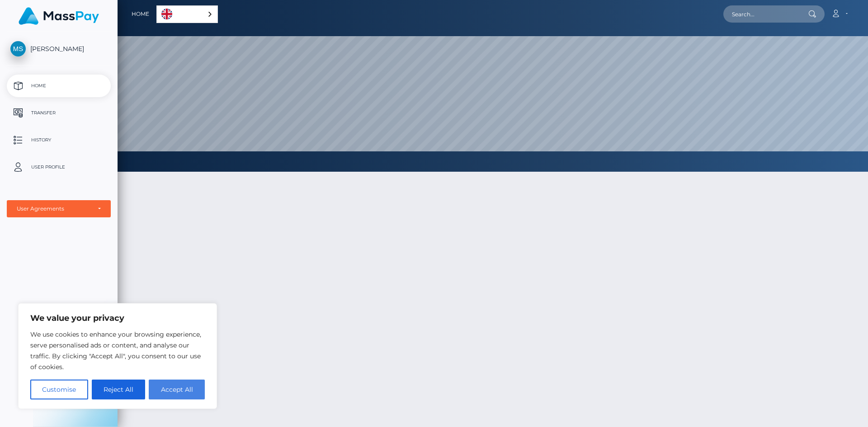  What do you see at coordinates (119, 390) in the screenshot?
I see `button: Reject All` at bounding box center [119, 390].